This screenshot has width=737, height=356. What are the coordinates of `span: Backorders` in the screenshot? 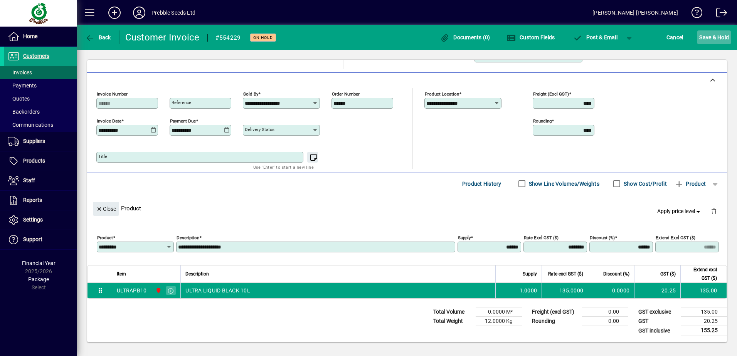 It's located at (23, 112).